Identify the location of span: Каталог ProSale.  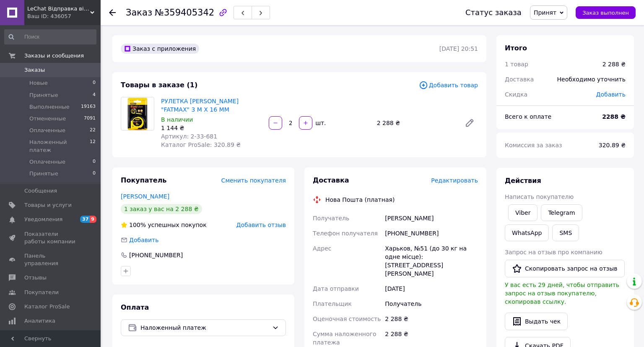
(47, 307).